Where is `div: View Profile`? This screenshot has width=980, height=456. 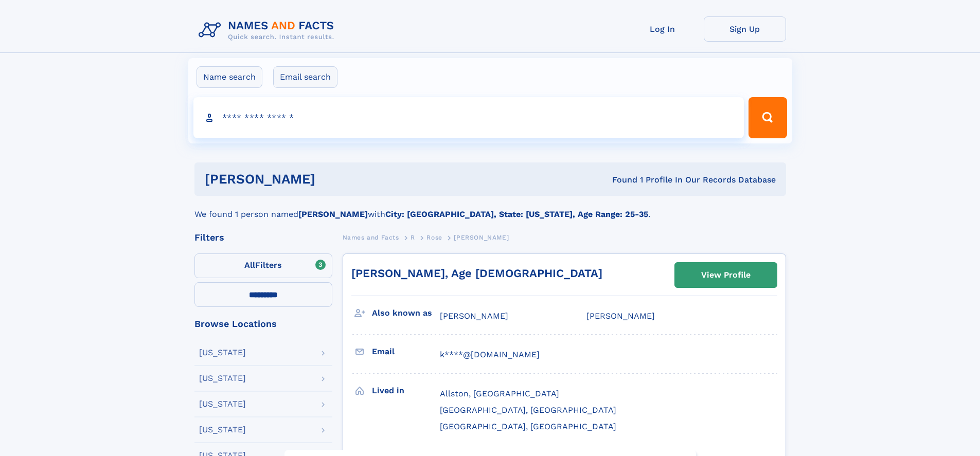 div: View Profile is located at coordinates (726, 275).